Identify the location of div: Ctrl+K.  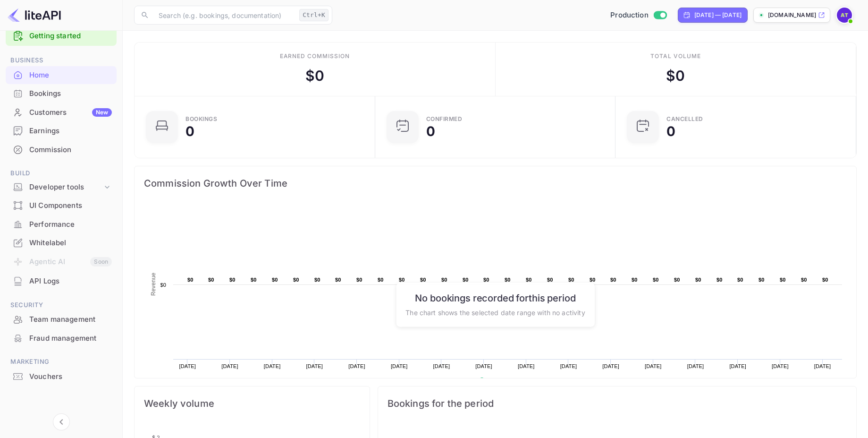
(314, 15).